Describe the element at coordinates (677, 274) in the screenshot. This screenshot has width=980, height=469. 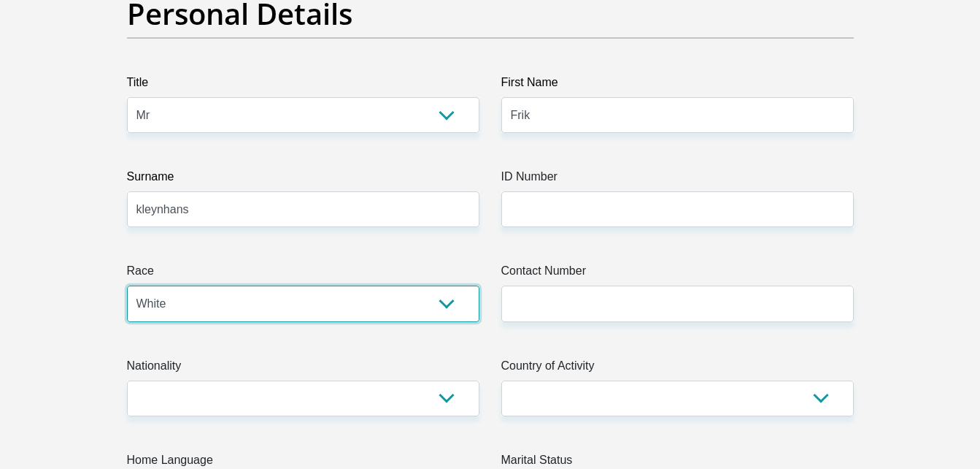
I see `label: Contact Number` at that location.